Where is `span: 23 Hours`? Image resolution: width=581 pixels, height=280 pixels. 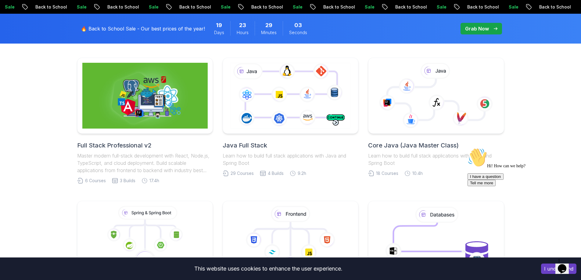 span: 23 Hours is located at coordinates (243, 25).